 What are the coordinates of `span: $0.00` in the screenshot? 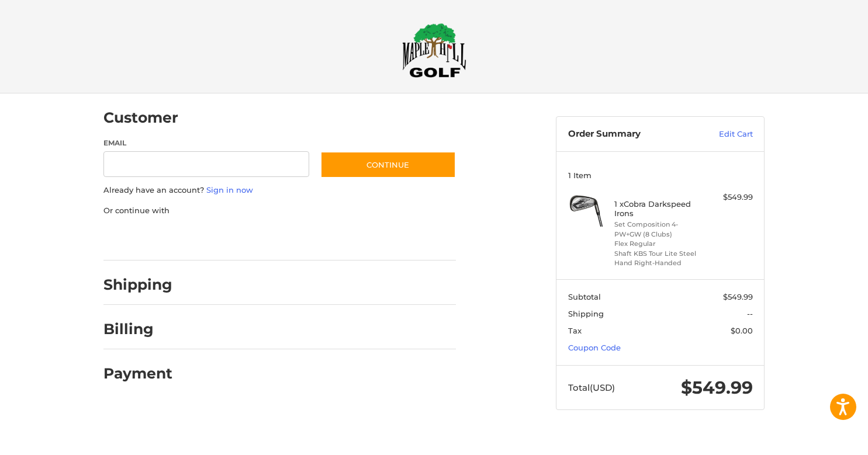 It's located at (742, 331).